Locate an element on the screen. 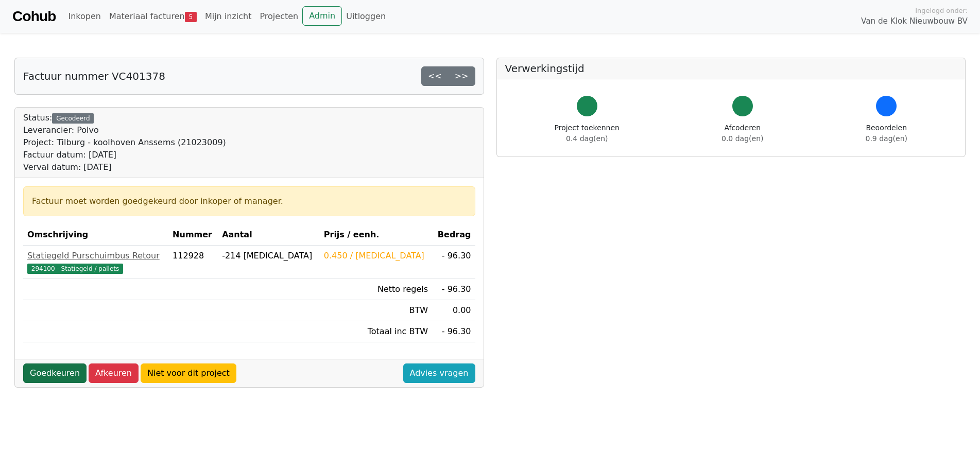  th: Nummer is located at coordinates (193, 235).